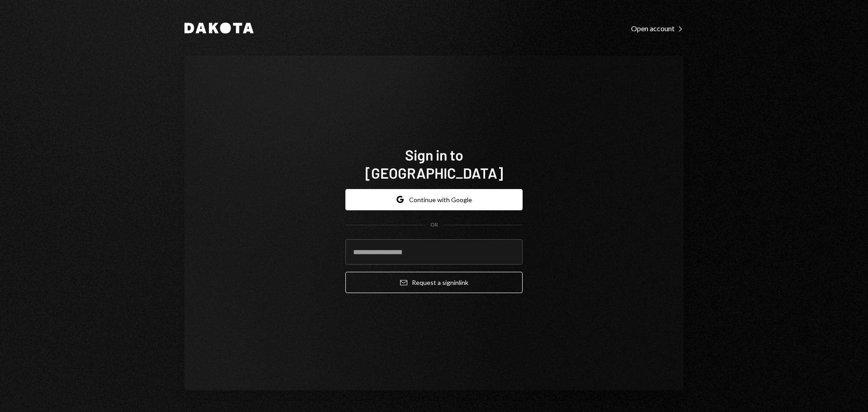 This screenshot has width=868, height=412. Describe the element at coordinates (434, 225) in the screenshot. I see `div: OR` at that location.